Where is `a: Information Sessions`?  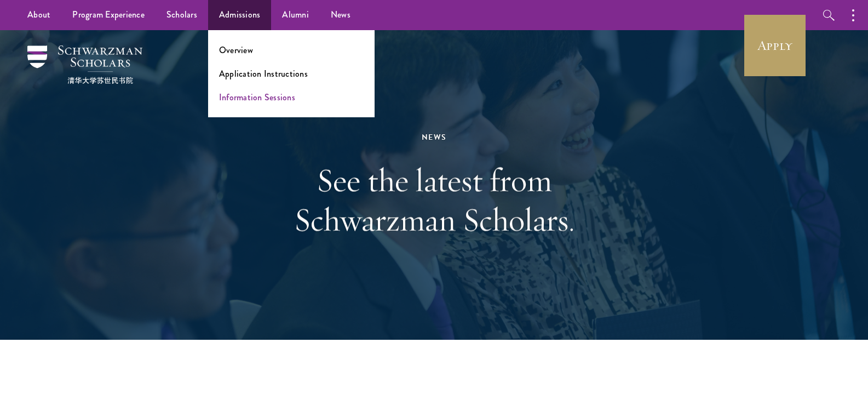 a: Information Sessions is located at coordinates (256, 97).